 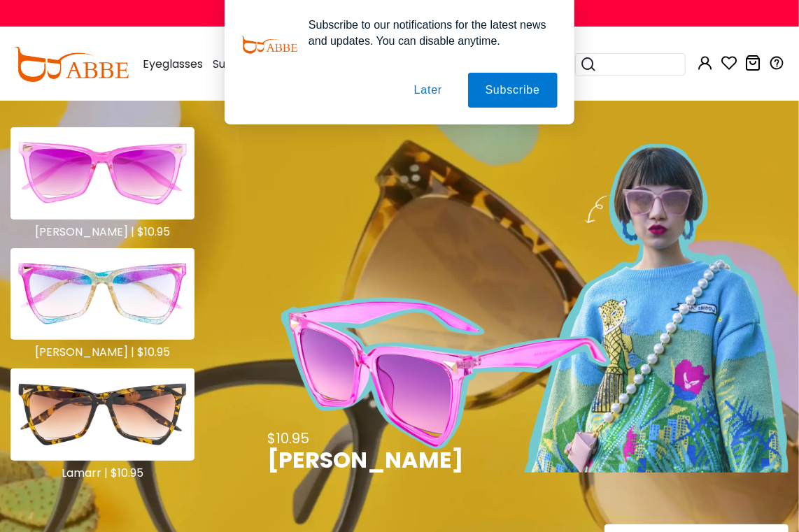 What do you see at coordinates (428, 91) in the screenshot?
I see `button: Later` at bounding box center [428, 91].